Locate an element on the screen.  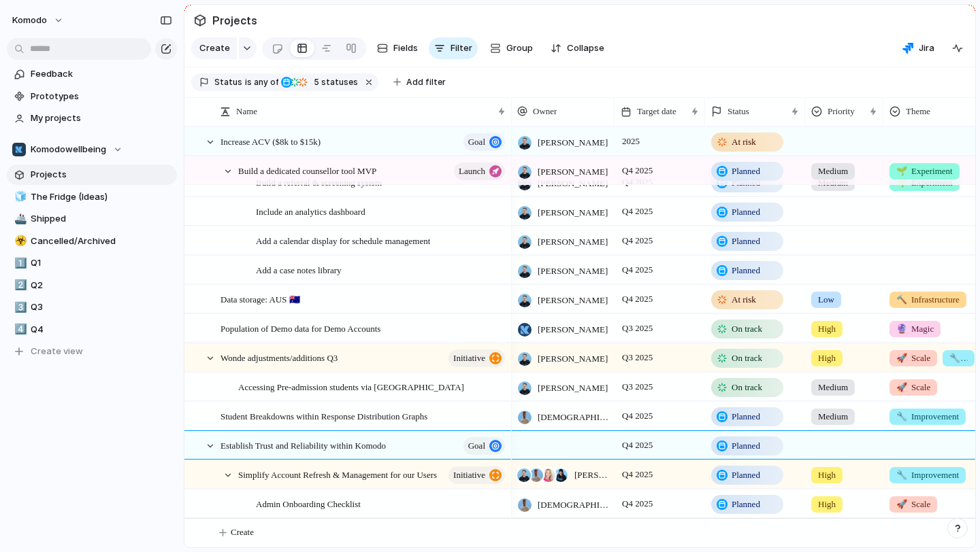
div: 2️⃣Q2 is located at coordinates (92, 286).